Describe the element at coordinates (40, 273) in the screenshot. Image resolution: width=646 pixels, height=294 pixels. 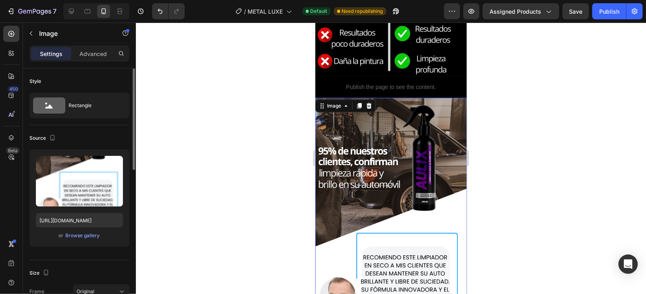
I see `div: Size` at that location.